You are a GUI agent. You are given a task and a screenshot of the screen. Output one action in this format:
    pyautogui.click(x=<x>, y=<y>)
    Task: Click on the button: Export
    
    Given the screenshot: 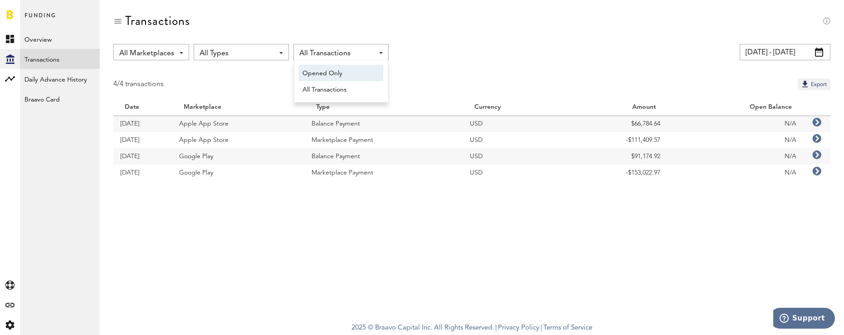 What is the action you would take?
    pyautogui.click(x=814, y=84)
    